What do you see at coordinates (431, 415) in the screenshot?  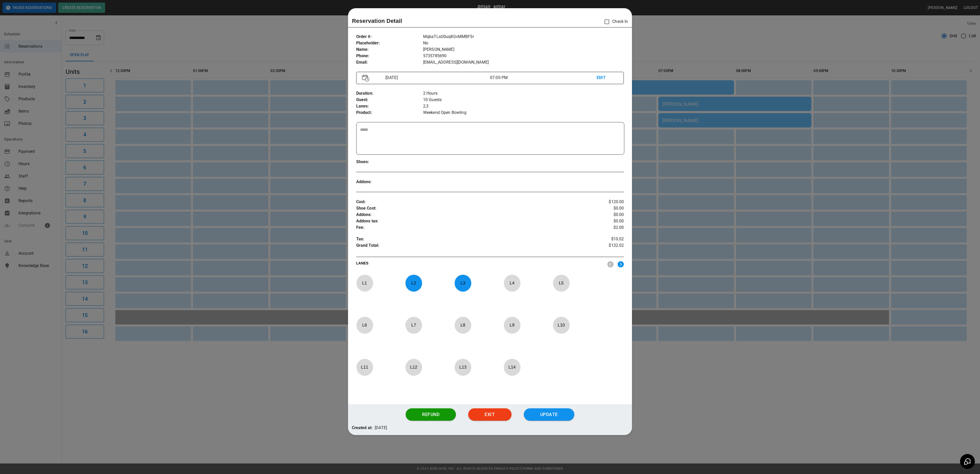 I see `button: Refund` at bounding box center [431, 415].